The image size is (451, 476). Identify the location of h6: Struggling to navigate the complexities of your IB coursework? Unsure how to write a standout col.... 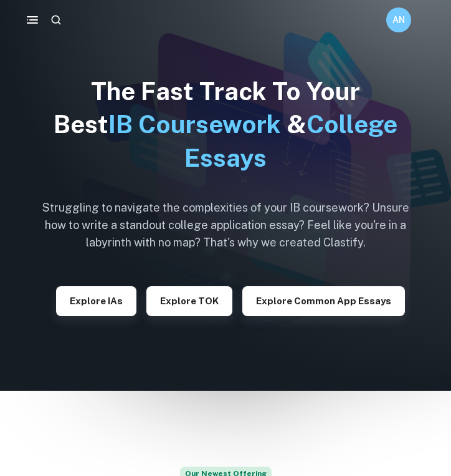
(226, 225).